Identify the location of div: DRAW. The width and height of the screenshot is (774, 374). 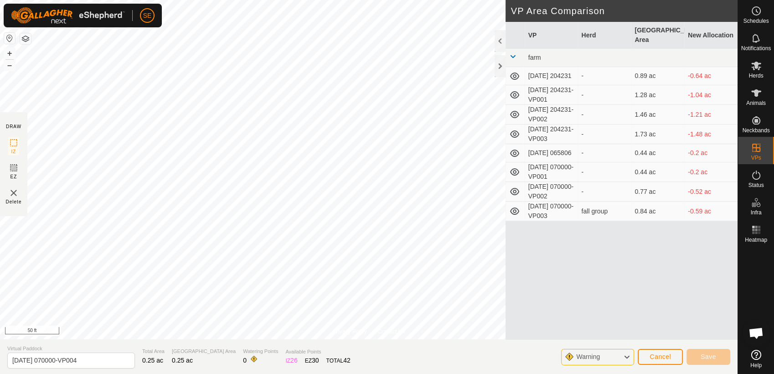
(14, 126).